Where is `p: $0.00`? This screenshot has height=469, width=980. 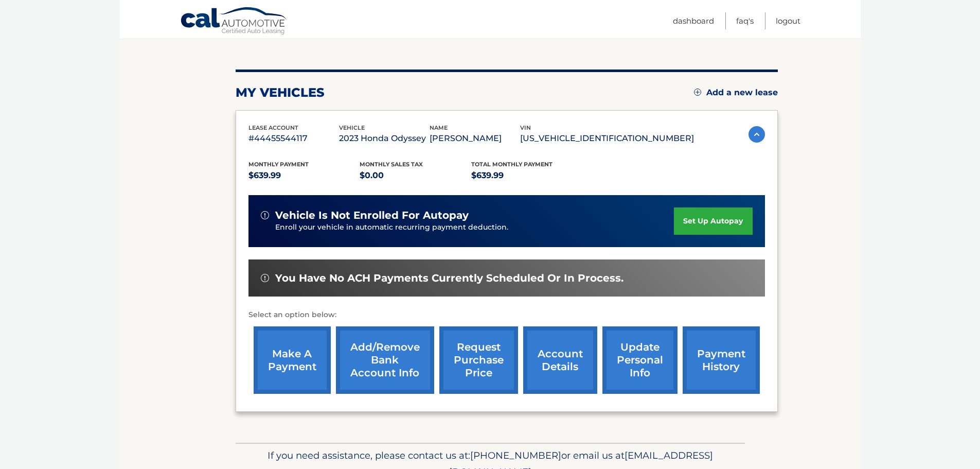
p: $0.00 is located at coordinates (416, 175).